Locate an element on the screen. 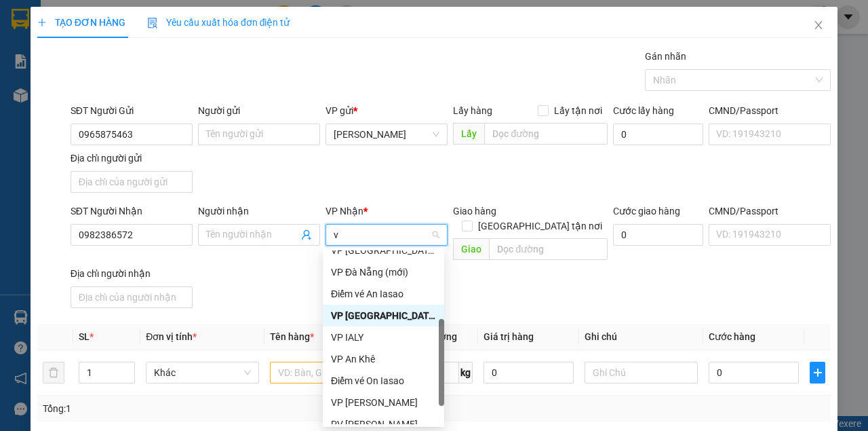 The width and height of the screenshot is (868, 431). input: Ghi Chú is located at coordinates (641, 372).